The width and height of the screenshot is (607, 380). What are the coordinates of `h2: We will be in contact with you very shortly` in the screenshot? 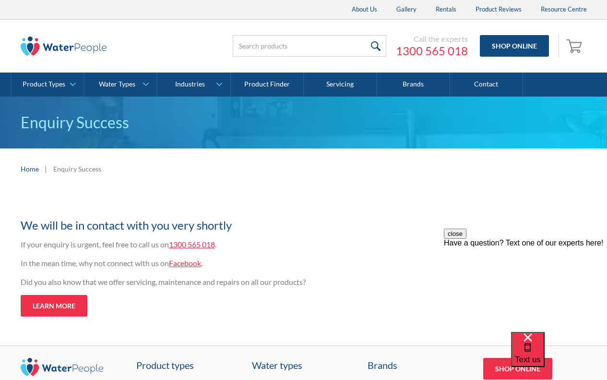 It's located at (208, 225).